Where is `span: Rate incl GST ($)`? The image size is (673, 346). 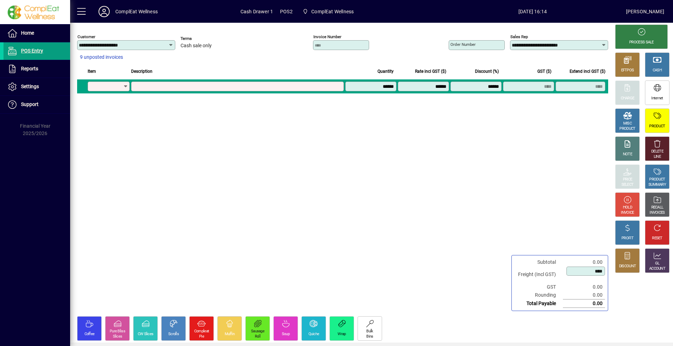 span: Rate incl GST ($) is located at coordinates (430, 71).